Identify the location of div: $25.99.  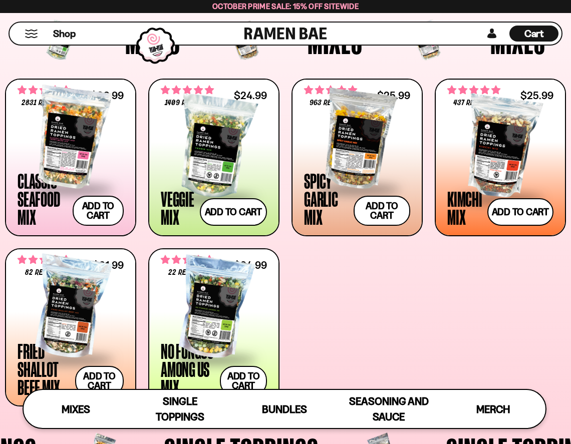
(537, 95).